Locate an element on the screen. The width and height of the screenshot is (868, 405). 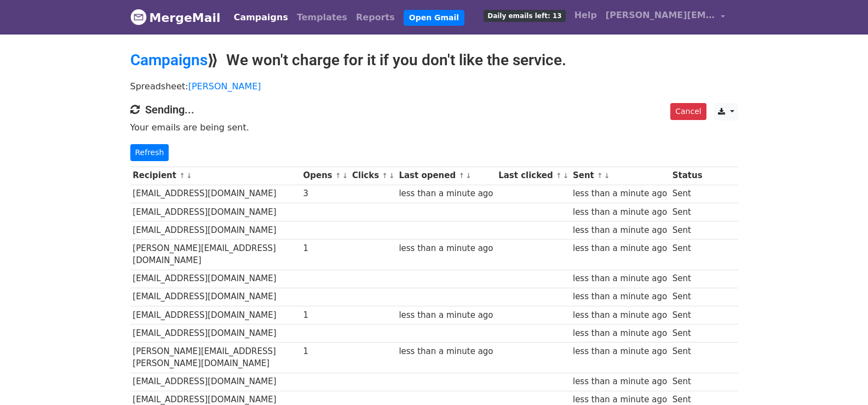
a: Open Gmail is located at coordinates (434, 17).